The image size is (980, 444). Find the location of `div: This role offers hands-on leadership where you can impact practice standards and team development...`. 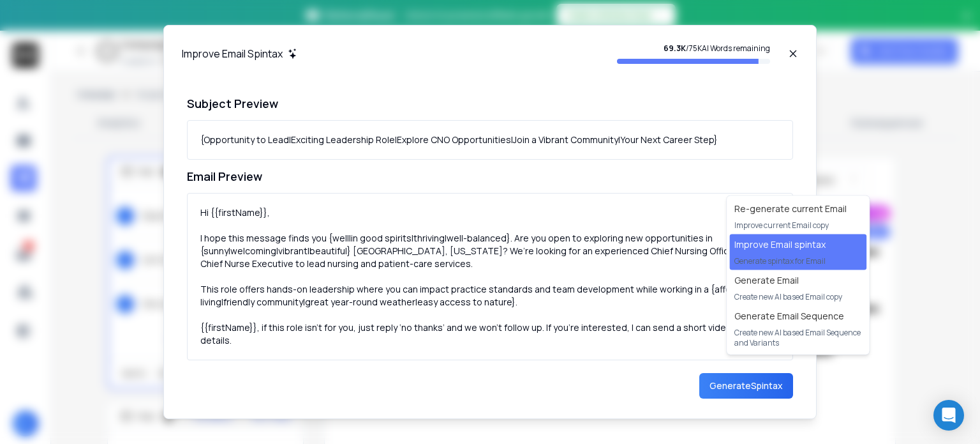

div: This role offers hands-on leadership where you can impact practice standards and team development... is located at coordinates (490, 295).